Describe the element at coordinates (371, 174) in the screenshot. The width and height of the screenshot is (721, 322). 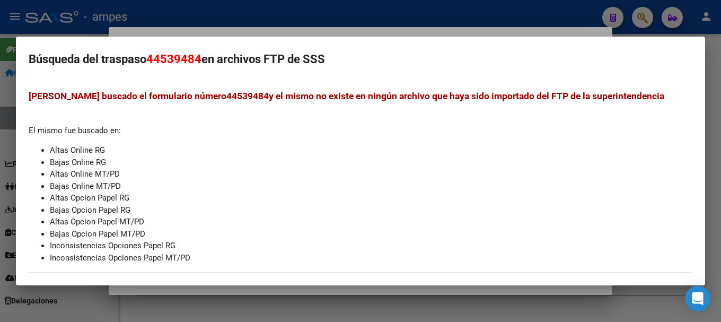
I see `li: Altas Online MT/PD` at that location.